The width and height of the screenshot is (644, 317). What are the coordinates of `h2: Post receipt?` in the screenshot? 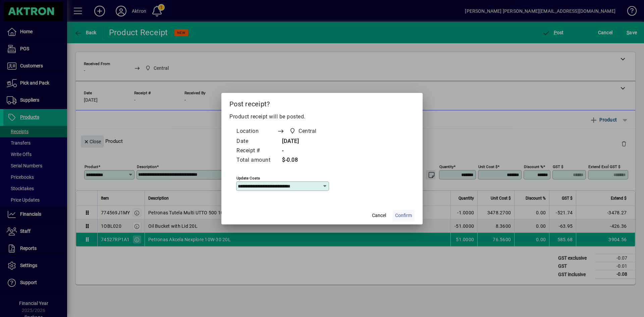 It's located at (322, 102).